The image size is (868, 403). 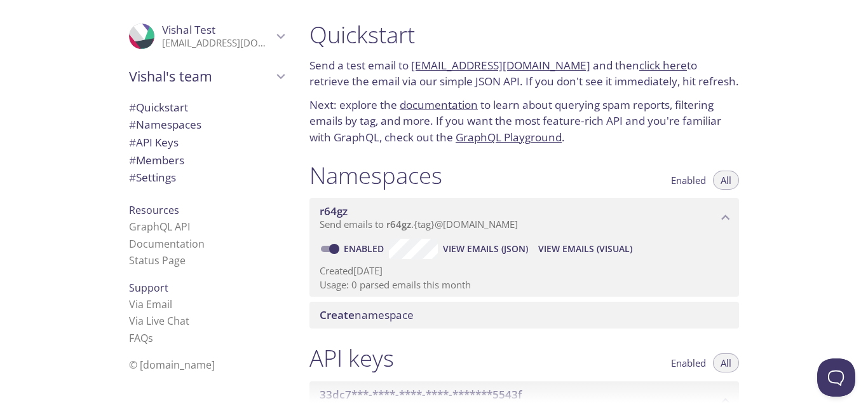 What do you see at coordinates (337, 314) in the screenshot?
I see `span: Create` at bounding box center [337, 314].